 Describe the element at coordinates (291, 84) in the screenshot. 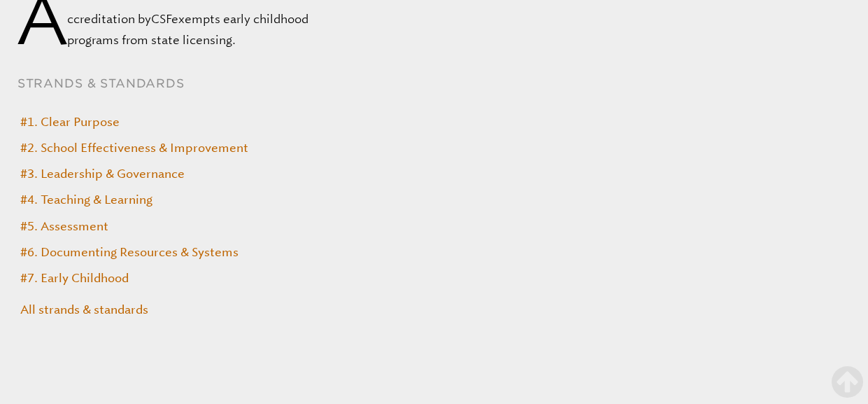

I see `h2: Strands & Standards` at that location.